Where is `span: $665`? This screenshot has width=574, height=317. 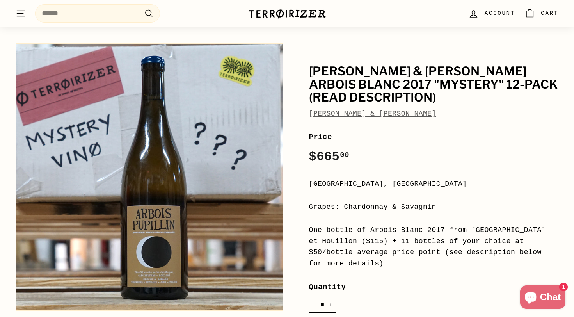 span: $665 is located at coordinates (329, 156).